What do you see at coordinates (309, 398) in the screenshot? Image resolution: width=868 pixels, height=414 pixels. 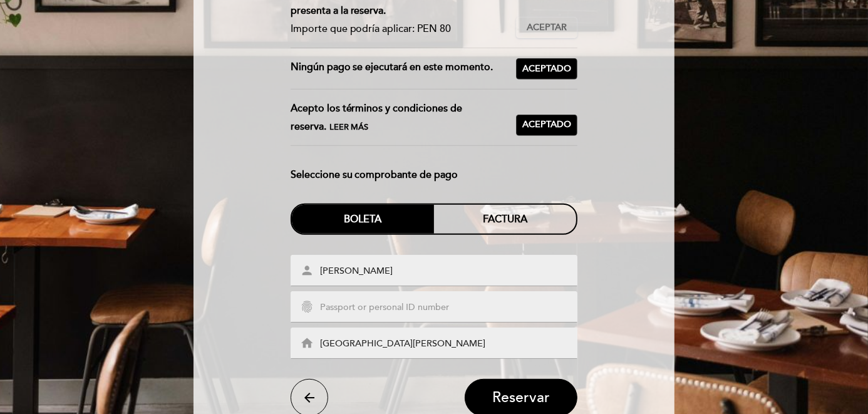 I see `i: arrow_back` at bounding box center [309, 398].